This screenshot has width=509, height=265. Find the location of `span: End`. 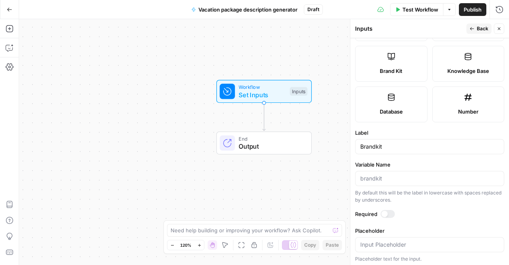

span: End is located at coordinates (271, 138).